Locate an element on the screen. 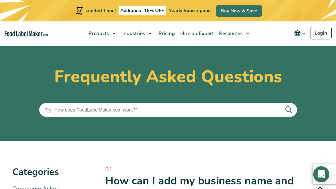  span: Additional 15% OFF is located at coordinates (142, 11).